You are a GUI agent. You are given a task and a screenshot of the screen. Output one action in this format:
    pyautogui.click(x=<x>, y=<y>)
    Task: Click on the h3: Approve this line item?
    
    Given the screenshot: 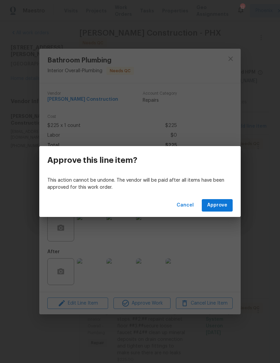 What is the action you would take?
    pyautogui.click(x=92, y=160)
    